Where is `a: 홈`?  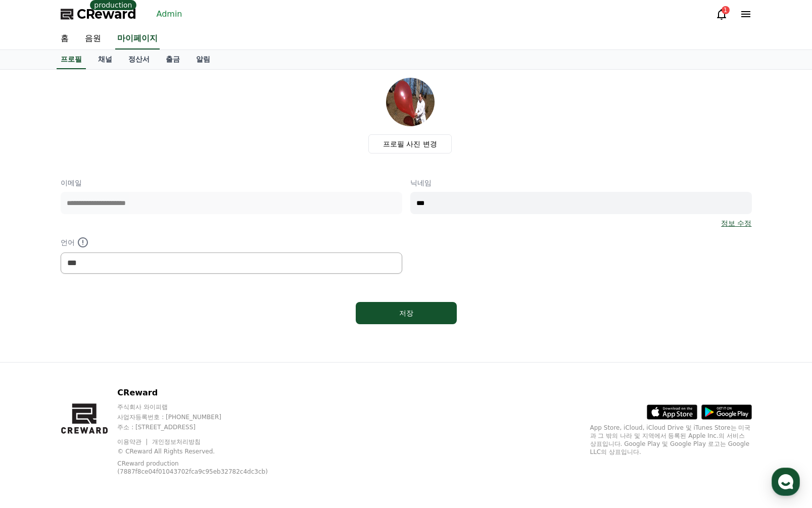
a: 홈 is located at coordinates (65, 39).